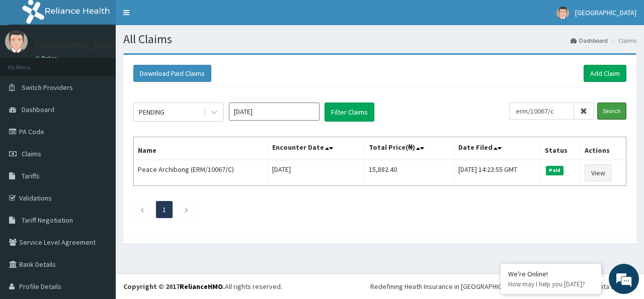 This screenshot has height=299, width=644. What do you see at coordinates (555, 170) in the screenshot?
I see `span: Paid` at bounding box center [555, 170].